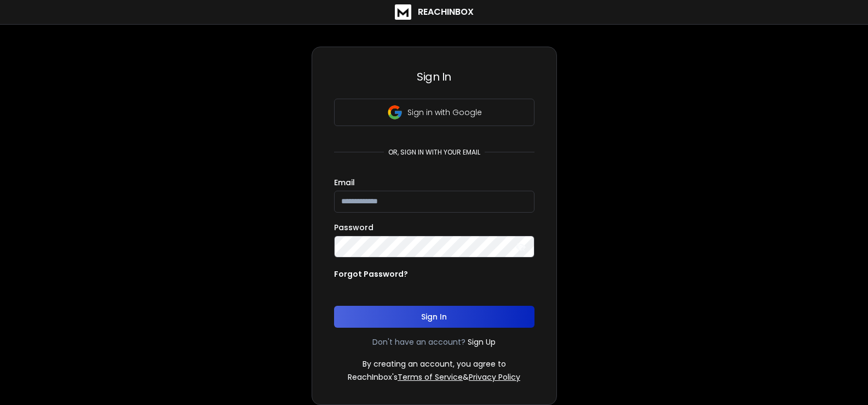 The image size is (868, 405). I want to click on img: logo, so click(403, 12).